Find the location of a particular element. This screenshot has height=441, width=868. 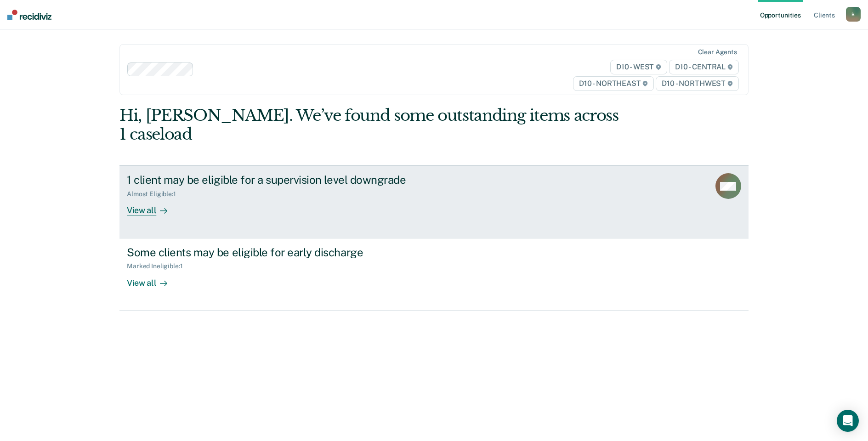

div: 1 client may be eligible for a supervision level downgrade is located at coordinates (288, 180).